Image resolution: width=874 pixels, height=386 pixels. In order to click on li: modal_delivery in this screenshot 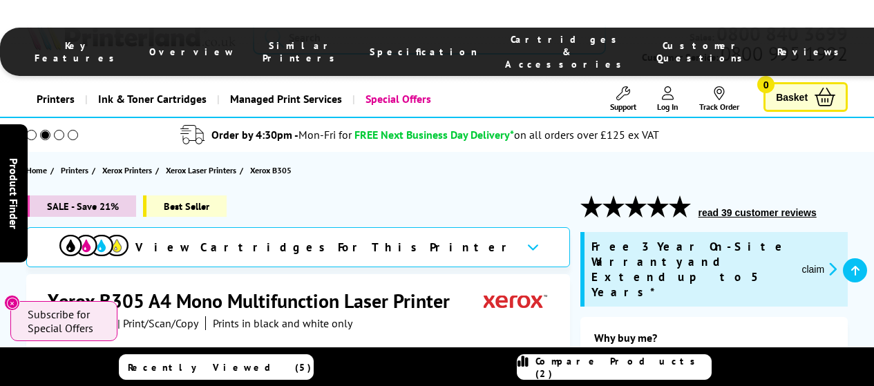, I will do `click(419, 135)`.